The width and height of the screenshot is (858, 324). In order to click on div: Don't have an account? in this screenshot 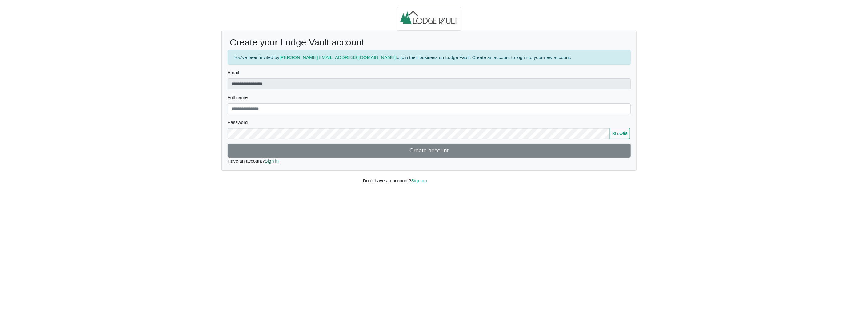, I will do `click(429, 178)`.